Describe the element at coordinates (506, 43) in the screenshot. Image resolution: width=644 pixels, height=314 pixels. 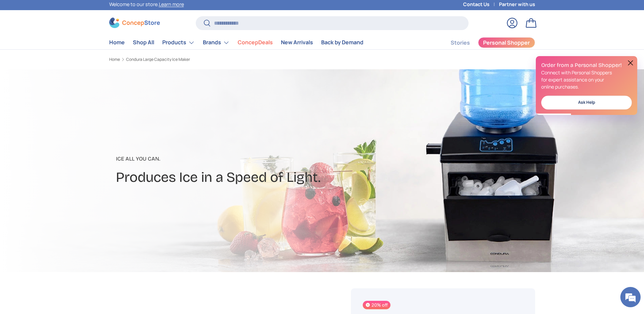
I see `a: Personal Shopper` at that location.